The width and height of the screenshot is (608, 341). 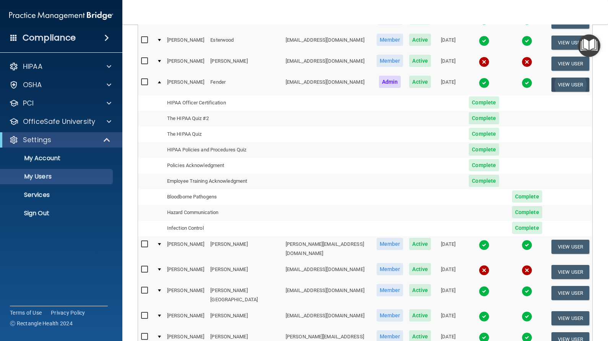 What do you see at coordinates (60, 85) in the screenshot?
I see `a: OSHA` at bounding box center [60, 85].